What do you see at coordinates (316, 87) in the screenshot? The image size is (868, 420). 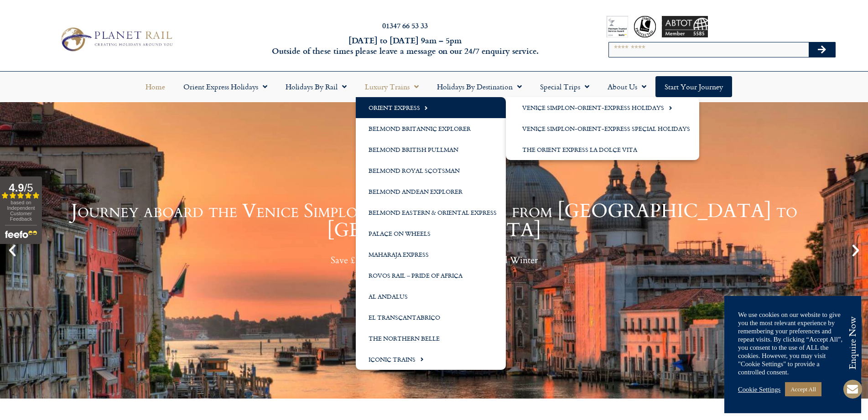 I see `a: Holidays by Rail` at bounding box center [316, 87].